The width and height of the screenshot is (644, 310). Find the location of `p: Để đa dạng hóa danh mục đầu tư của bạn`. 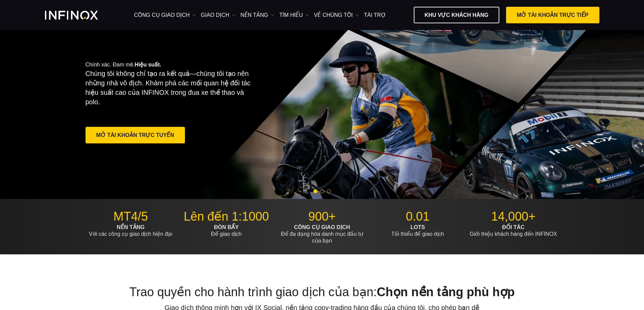

p: Để đa dạng hóa danh mục đầu tư của bạn is located at coordinates (322, 234).